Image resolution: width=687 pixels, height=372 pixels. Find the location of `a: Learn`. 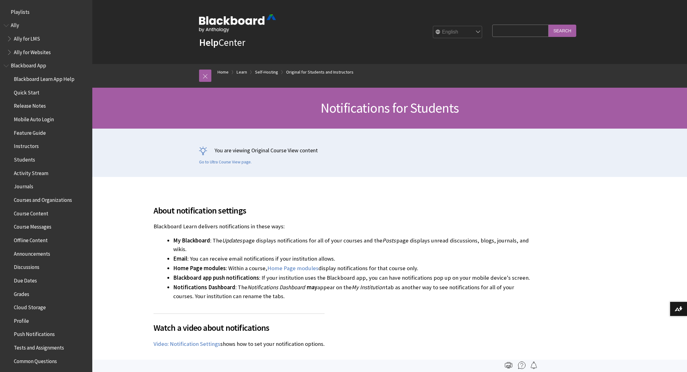

a: Learn is located at coordinates (242, 72).